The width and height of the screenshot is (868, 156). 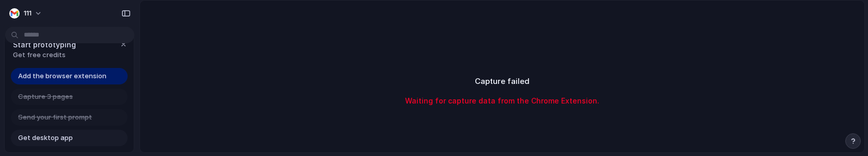 What do you see at coordinates (45, 138) in the screenshot?
I see `span: Get desktop app` at bounding box center [45, 138].